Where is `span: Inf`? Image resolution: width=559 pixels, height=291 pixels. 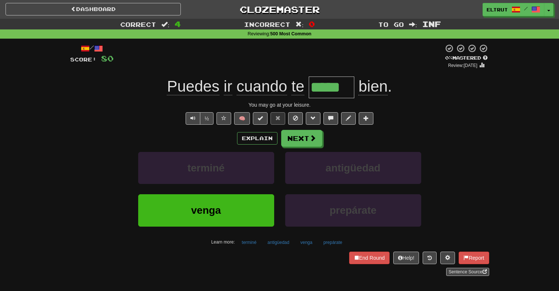 span: Inf is located at coordinates (431, 24).